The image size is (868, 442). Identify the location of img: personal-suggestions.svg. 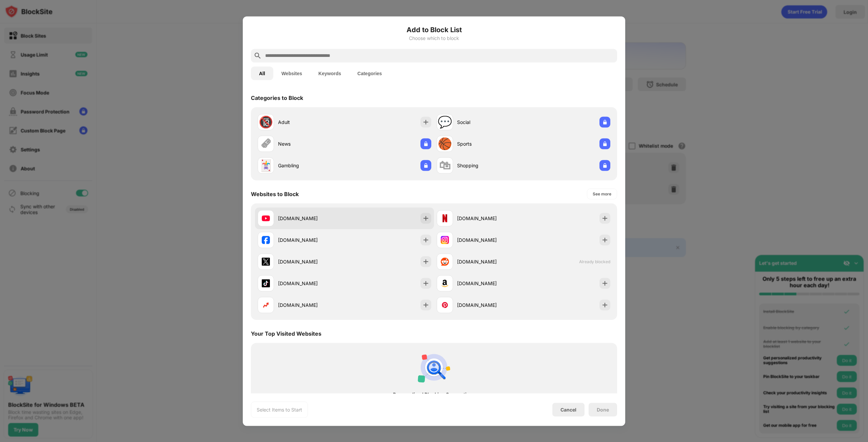
(434, 367).